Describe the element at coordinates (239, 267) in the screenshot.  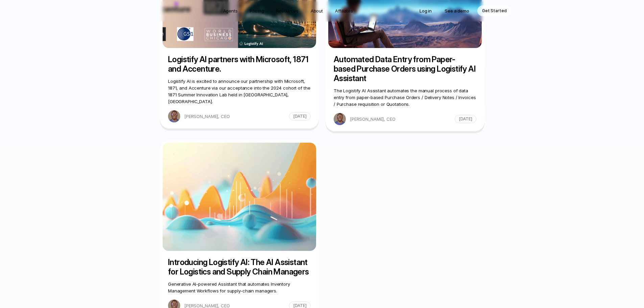
I see `h5: Introducing Logistify AI: The AI Assistant for Logistics and Supply Chain Managers` at that location.